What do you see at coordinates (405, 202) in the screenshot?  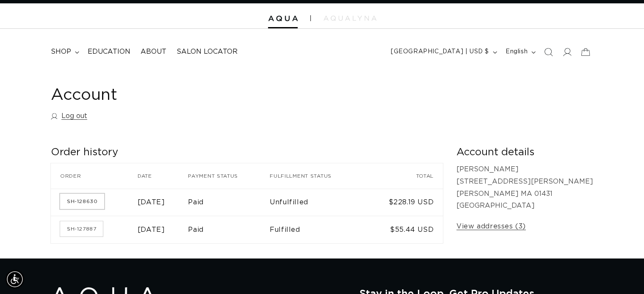 I see `td: $228.19 USD` at bounding box center [405, 202].